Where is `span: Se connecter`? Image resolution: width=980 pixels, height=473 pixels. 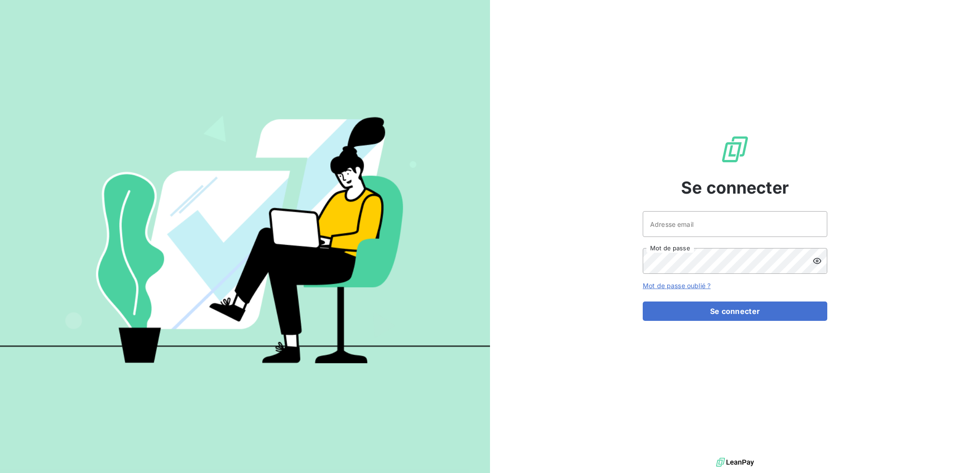
span: Se connecter is located at coordinates (735, 188).